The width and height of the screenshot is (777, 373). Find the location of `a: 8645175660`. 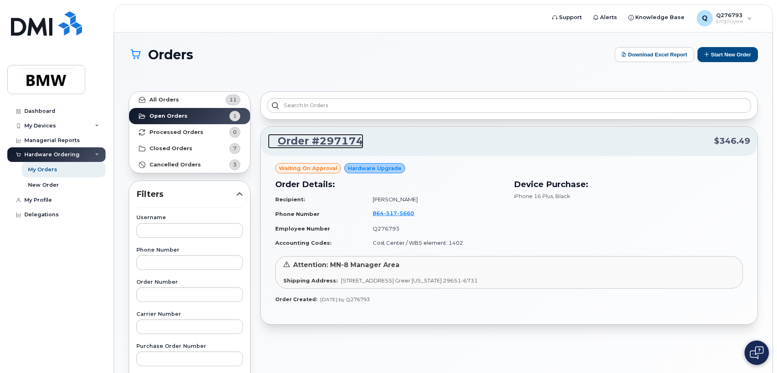

a: 8645175660 is located at coordinates (398, 213).